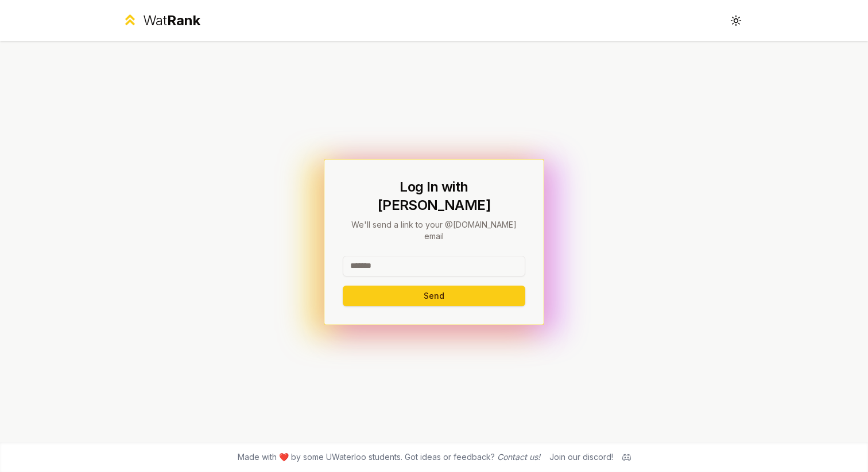 The height and width of the screenshot is (472, 868). Describe the element at coordinates (389, 458) in the screenshot. I see `span: Made with ❤️ by some UWaterloo students. Got ideas or feedback?` at that location.